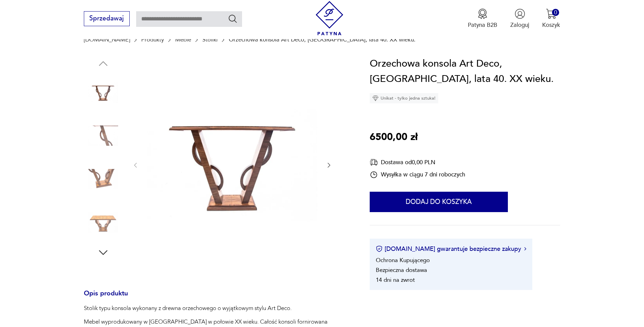 The width and height of the screenshot is (644, 327). I want to click on a: Produkty, so click(152, 39).